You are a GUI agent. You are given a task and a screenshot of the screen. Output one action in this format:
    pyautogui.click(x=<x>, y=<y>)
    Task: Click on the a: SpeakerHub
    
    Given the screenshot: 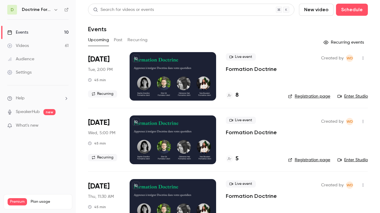 What is the action you would take?
    pyautogui.click(x=28, y=112)
    